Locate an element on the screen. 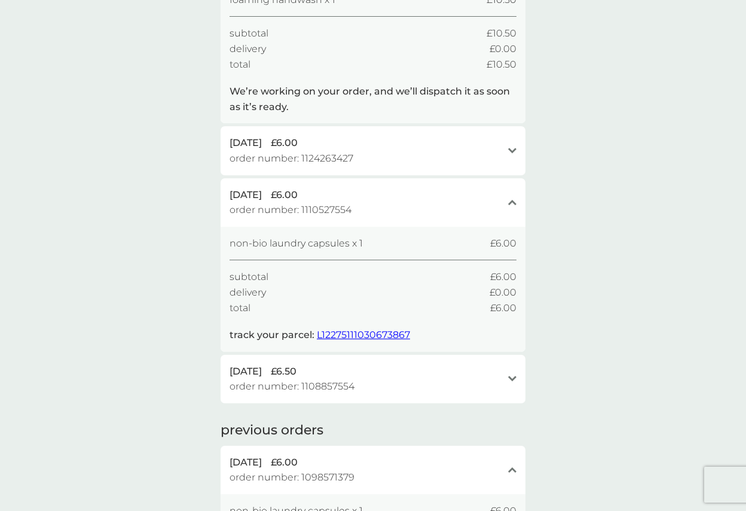 This screenshot has width=746, height=511. span: order number: 1124263427 is located at coordinates (291, 158).